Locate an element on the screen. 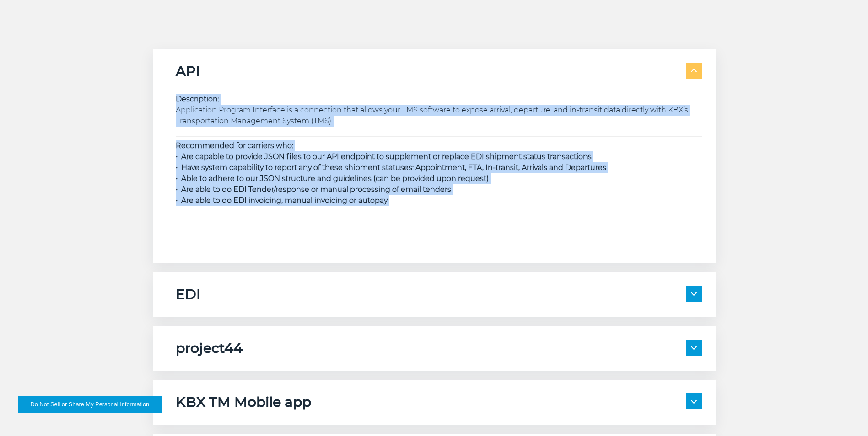  span: • Are able to do EDI Tender/response or manual processing of email tenders is located at coordinates (313, 189).